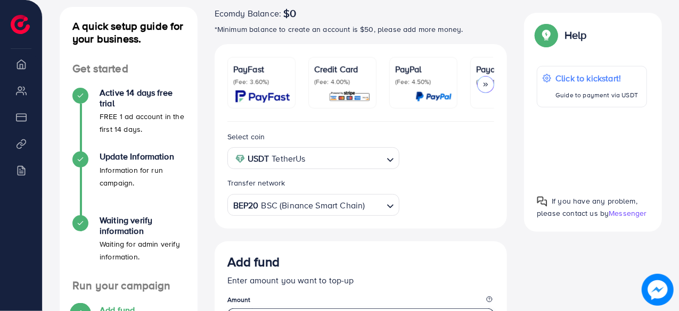 This screenshot has width=679, height=311. I want to click on label: Select coin, so click(246, 137).